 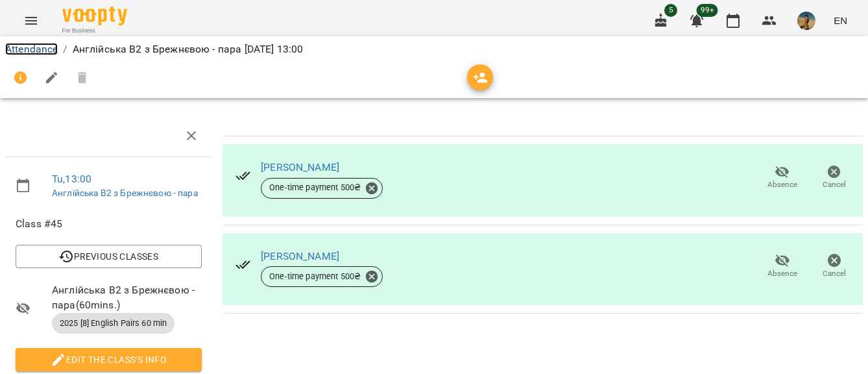 What do you see at coordinates (112, 324) in the screenshot?
I see `span: 2025 [8] English Pairs 60 min` at bounding box center [112, 324].